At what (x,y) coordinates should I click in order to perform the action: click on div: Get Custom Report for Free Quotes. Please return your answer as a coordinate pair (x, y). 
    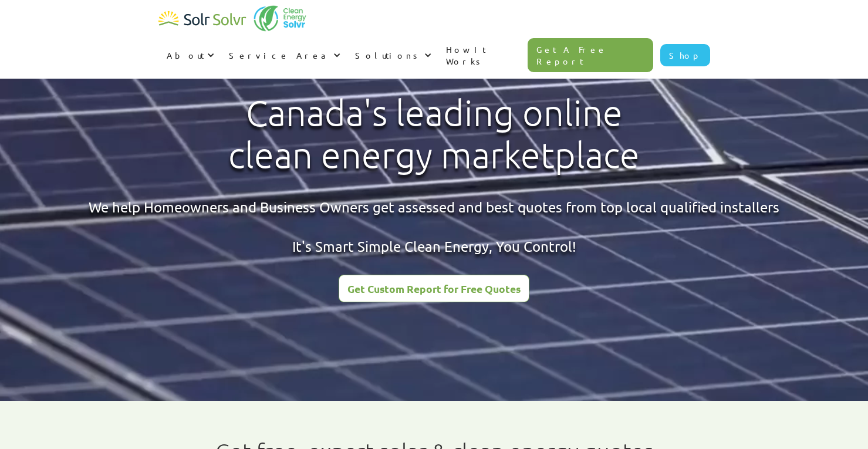
    Looking at the image, I should click on (434, 289).